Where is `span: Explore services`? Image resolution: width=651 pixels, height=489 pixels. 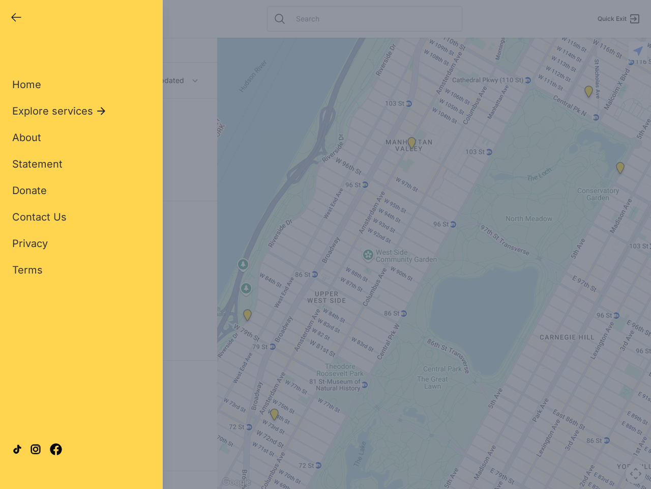 span: Explore services is located at coordinates (52, 111).